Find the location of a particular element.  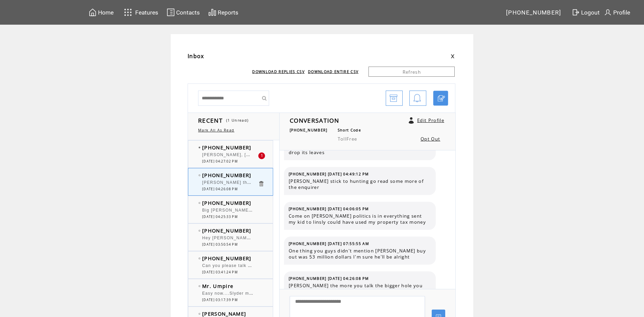

span: RECENT is located at coordinates (210, 120).